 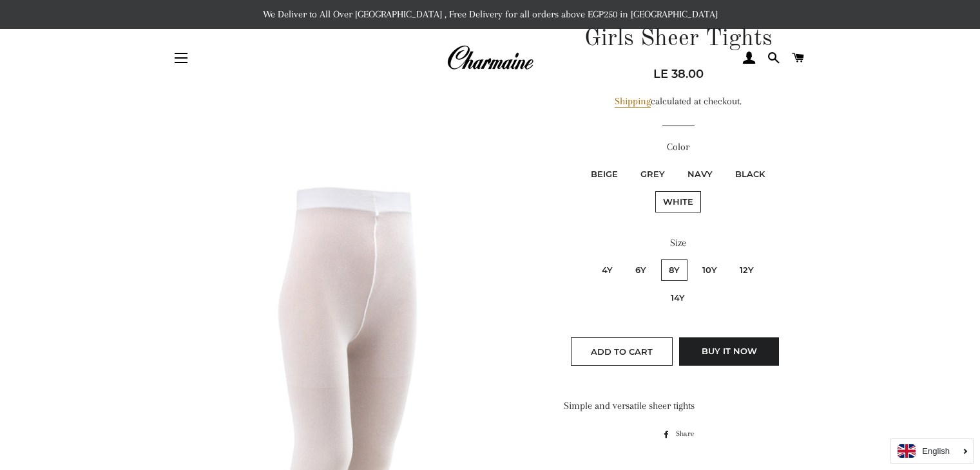 What do you see at coordinates (605, 174) in the screenshot?
I see `label: Beige` at bounding box center [605, 174].